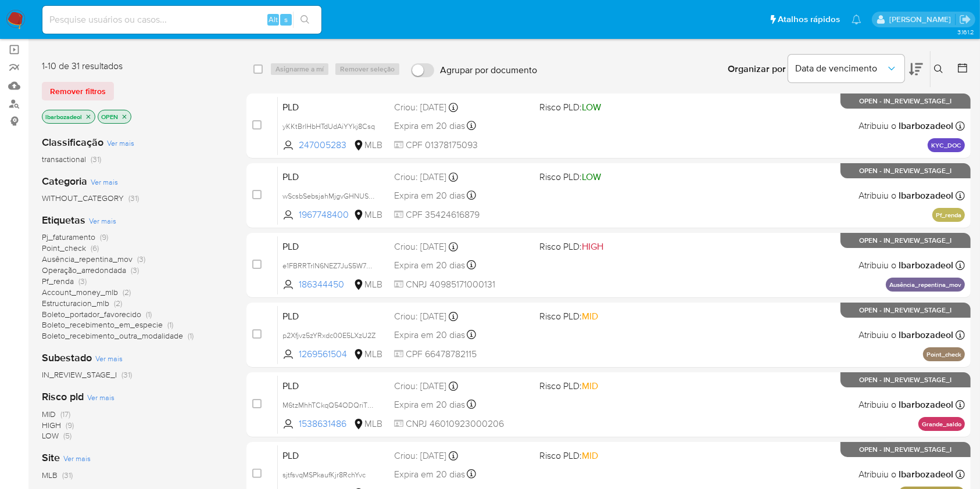  I want to click on a: Notificações, so click(856, 19).